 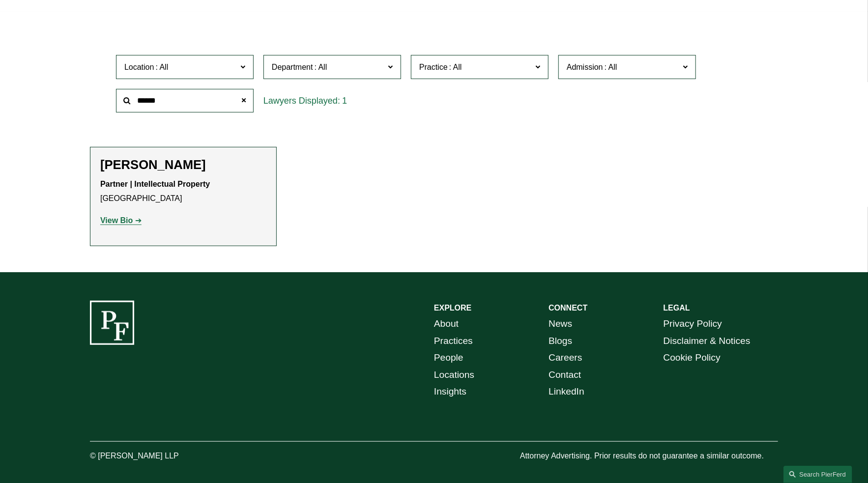 I want to click on a: News, so click(x=560, y=324).